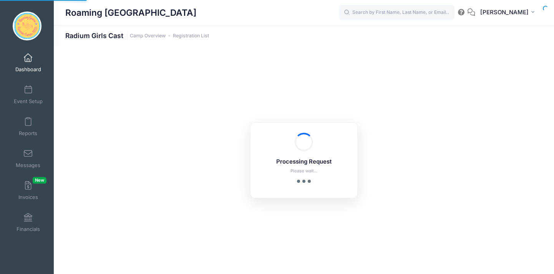 Image resolution: width=554 pixels, height=274 pixels. I want to click on span: Messages, so click(28, 165).